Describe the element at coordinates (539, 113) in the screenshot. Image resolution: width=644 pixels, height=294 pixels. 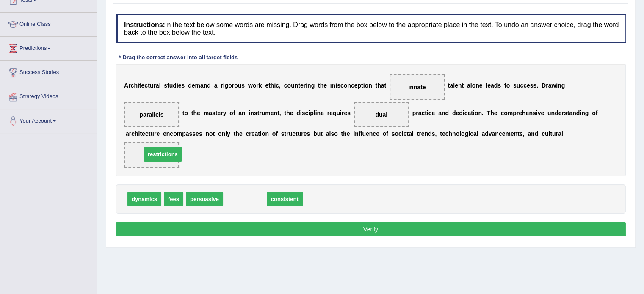
I see `b: v` at that location.